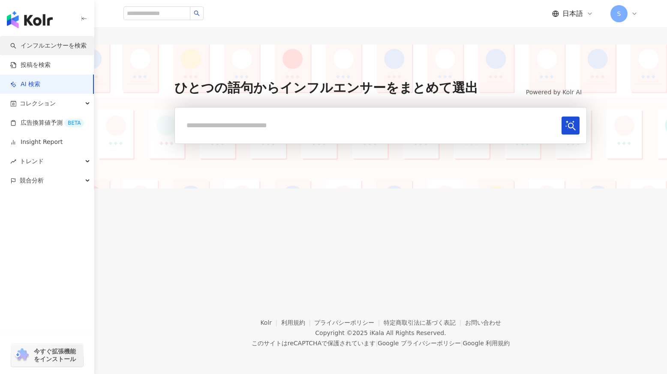 Image resolution: width=667 pixels, height=374 pixels. Describe the element at coordinates (424, 323) in the screenshot. I see `a: 特定商取引法に基づく表記` at that location.